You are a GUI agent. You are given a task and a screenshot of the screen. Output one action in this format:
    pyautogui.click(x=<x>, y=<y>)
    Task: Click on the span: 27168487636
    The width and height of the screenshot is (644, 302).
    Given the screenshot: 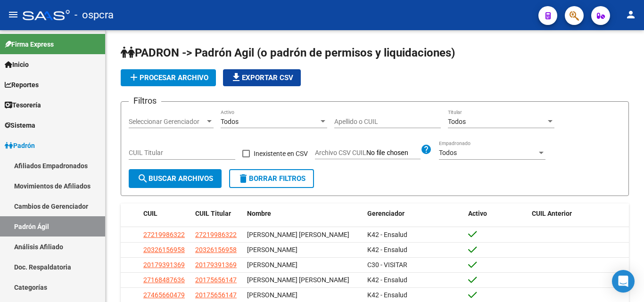 What is the action you would take?
    pyautogui.click(x=164, y=280)
    